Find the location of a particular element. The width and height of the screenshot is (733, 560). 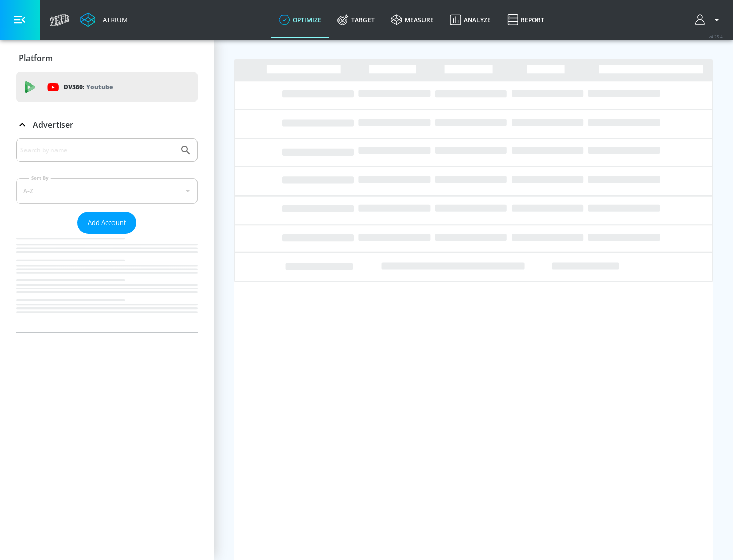

a: Analyze is located at coordinates (471, 20).